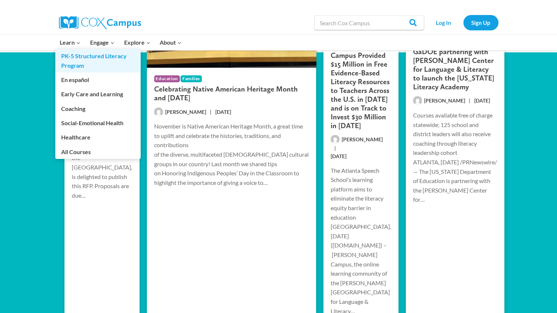  Describe the element at coordinates (98, 108) in the screenshot. I see `a: Coaching` at that location.